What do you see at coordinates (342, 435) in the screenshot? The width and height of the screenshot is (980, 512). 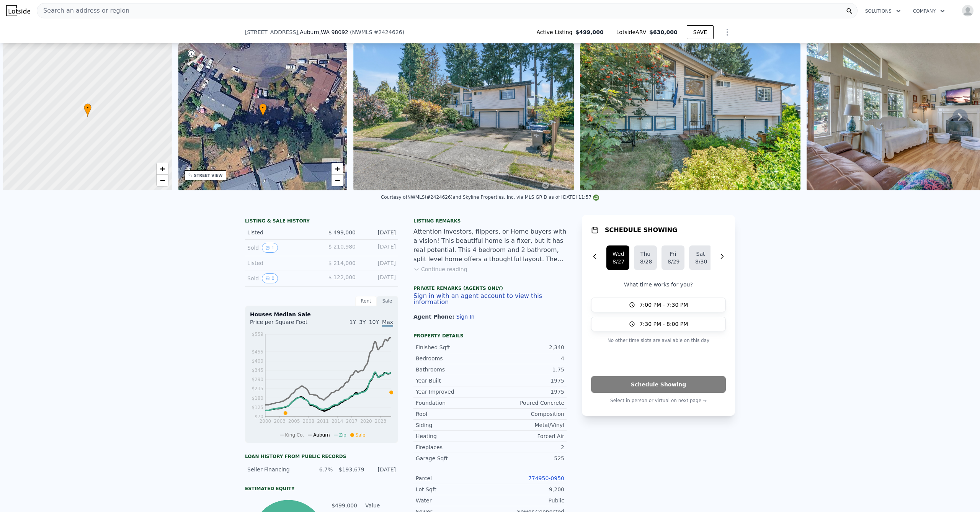 I see `span: Zip` at bounding box center [342, 435].